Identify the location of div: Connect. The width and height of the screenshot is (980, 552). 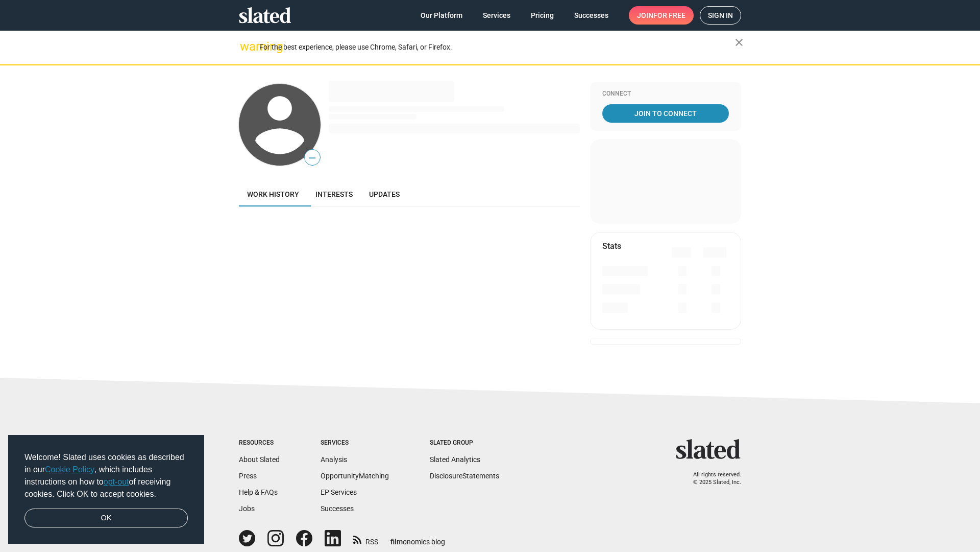
(666, 94).